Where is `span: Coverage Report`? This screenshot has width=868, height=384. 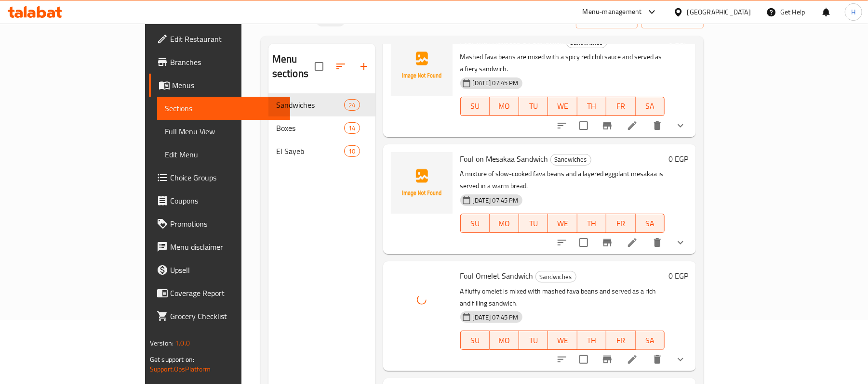
span: Coverage Report is located at coordinates (226, 293).